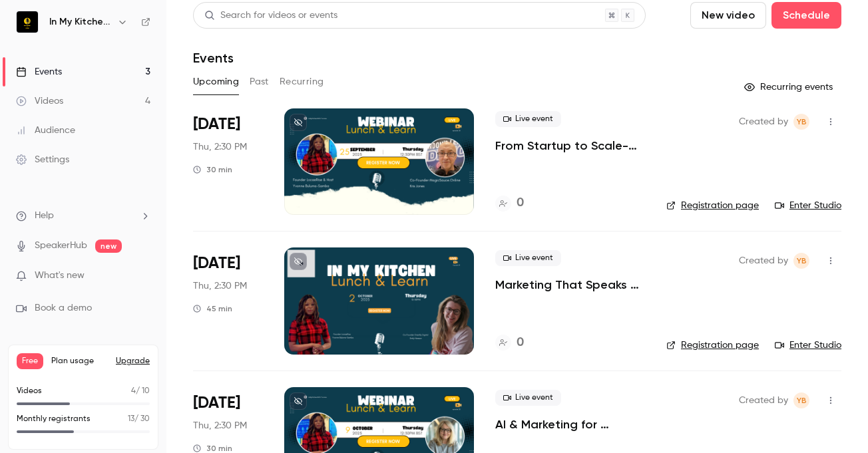 The image size is (868, 453). What do you see at coordinates (213, 58) in the screenshot?
I see `h1: Events` at bounding box center [213, 58].